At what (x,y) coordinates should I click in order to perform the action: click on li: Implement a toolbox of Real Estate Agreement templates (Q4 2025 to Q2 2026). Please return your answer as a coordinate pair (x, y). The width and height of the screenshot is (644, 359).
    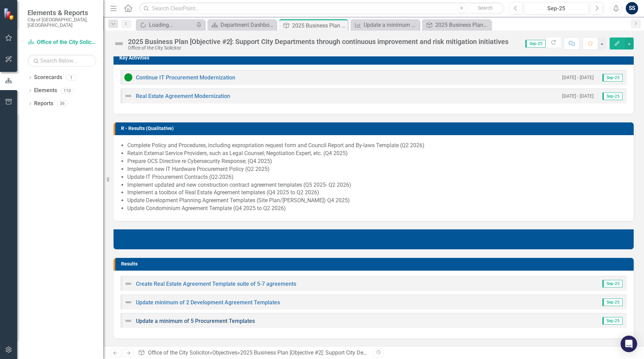
    Looking at the image, I should click on (377, 193).